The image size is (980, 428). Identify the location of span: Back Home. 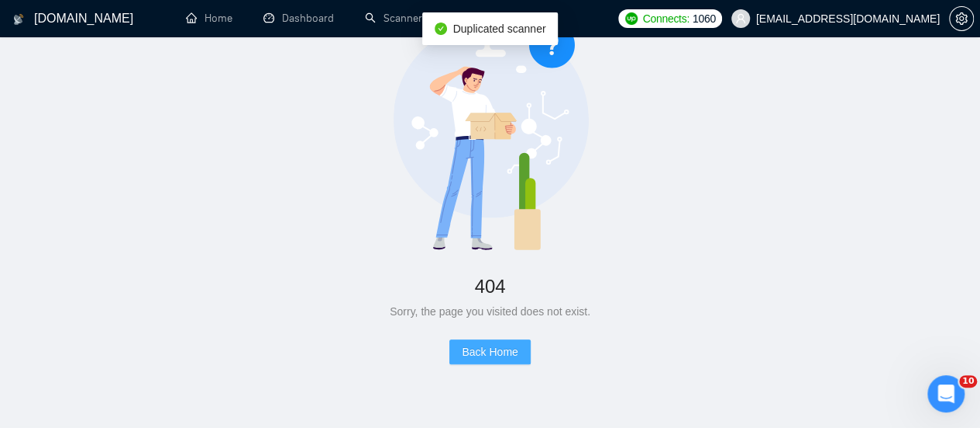
(490, 352).